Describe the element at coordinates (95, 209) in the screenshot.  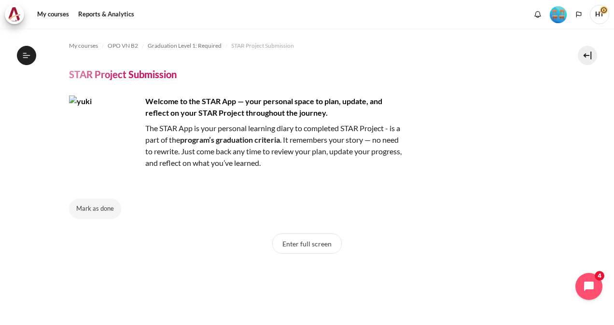
I see `button: Mark STAR Project Submission as done` at that location.